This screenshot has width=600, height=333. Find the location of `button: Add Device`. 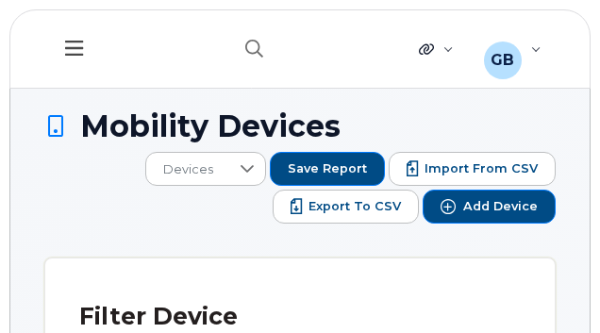

button: Add Device is located at coordinates (489, 207).